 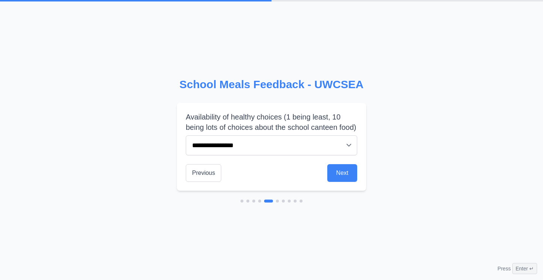 I want to click on label: Availability of healthy choices (1 being least, 10 being lots of choices about the school canteen..., so click(x=271, y=122).